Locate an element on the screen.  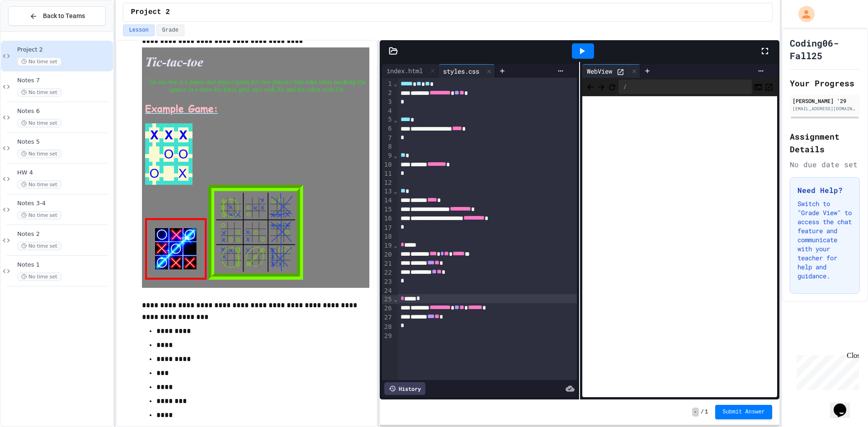
div: Chat with us now!Close is located at coordinates (33, 31).